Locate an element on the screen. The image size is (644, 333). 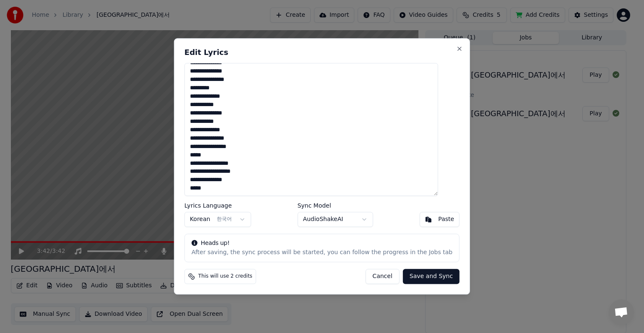
button: Paste is located at coordinates (440, 220).